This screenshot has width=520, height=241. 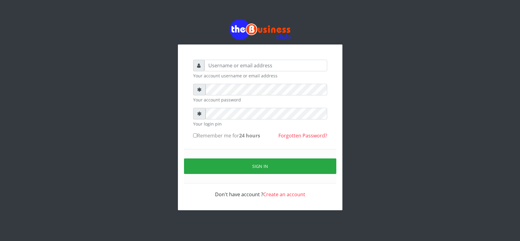 I want to click on small: Your account password, so click(x=260, y=100).